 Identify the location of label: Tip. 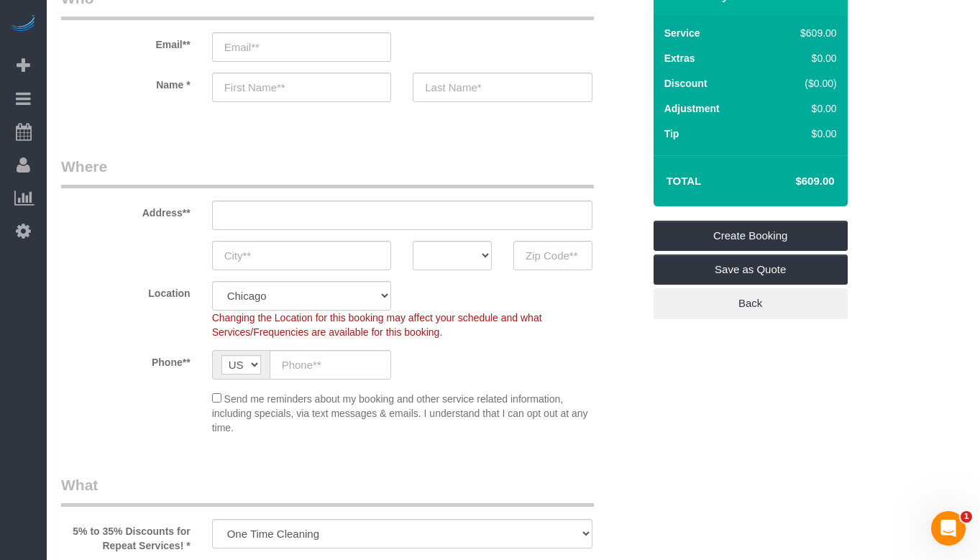
(672, 134).